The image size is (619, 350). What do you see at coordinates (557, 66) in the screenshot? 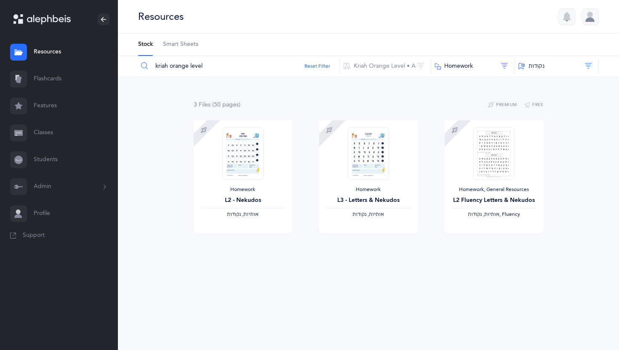
I see `button: ‫נקודות‬` at bounding box center [557, 66].